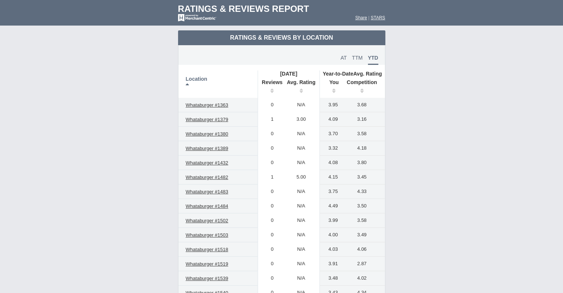  Describe the element at coordinates (364, 119) in the screenshot. I see `td: 3.16` at that location.